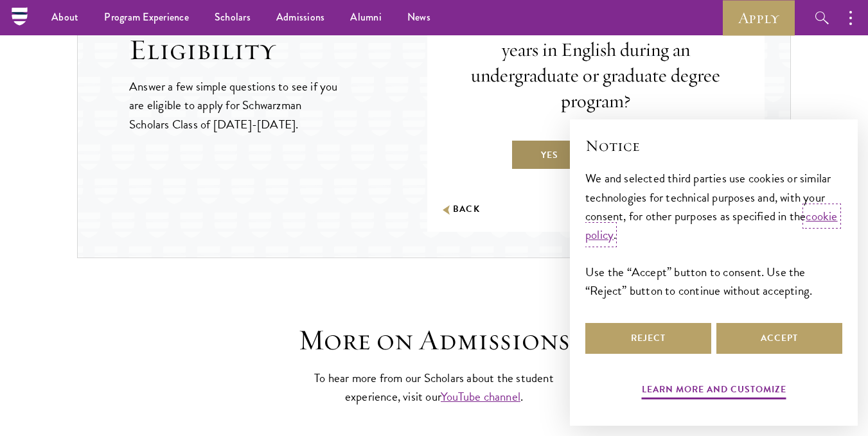  I want to click on p: Answer a few simple questions to see if you are eligible to apply for Schwarzman Scholars Class o..., so click(234, 105).